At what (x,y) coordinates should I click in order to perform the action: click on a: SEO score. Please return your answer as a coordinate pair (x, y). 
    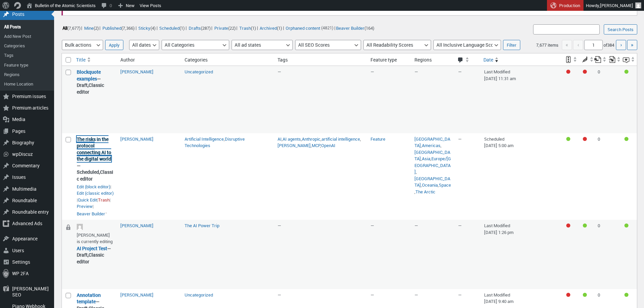
    Looking at the image, I should click on (570, 59).